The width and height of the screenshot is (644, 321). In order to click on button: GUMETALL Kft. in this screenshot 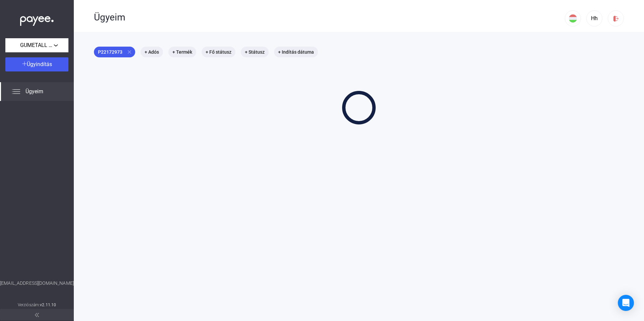, I will do `click(37, 45)`.